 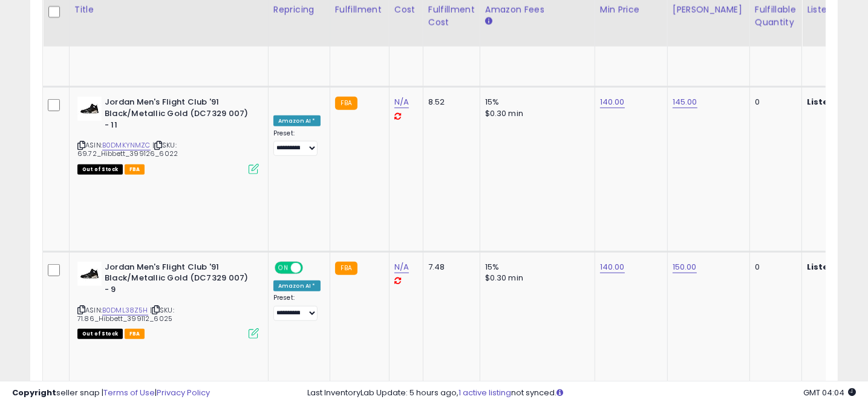 I want to click on div: 7.48, so click(x=449, y=267).